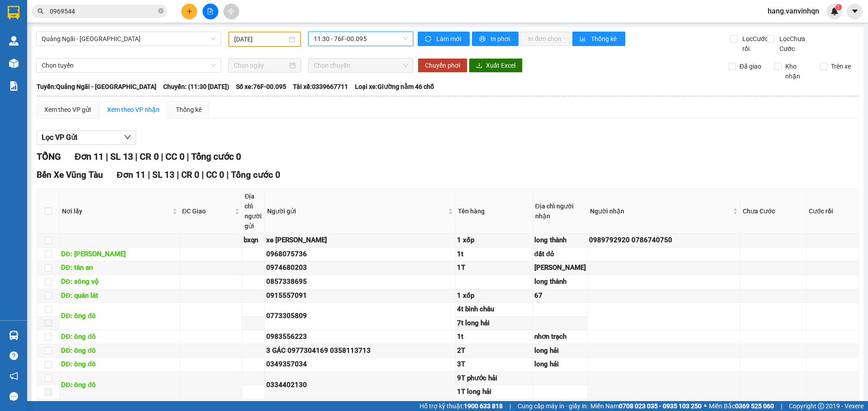  I want to click on div: DĐ: quán lát, so click(120, 296).